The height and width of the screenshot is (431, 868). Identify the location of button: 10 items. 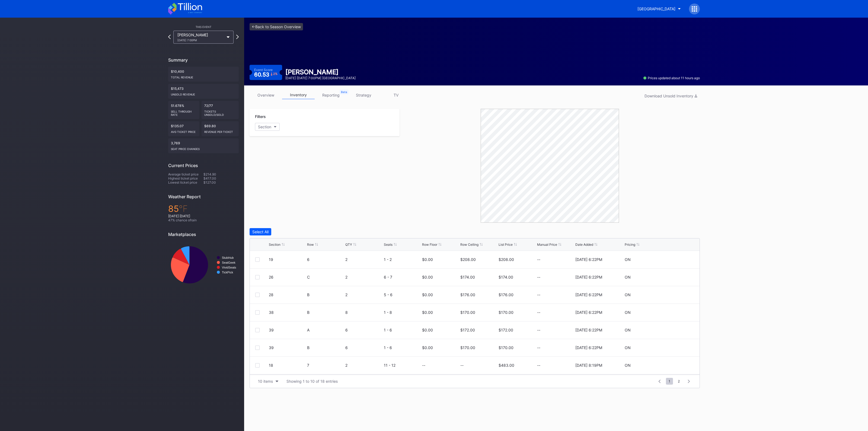
(268, 381).